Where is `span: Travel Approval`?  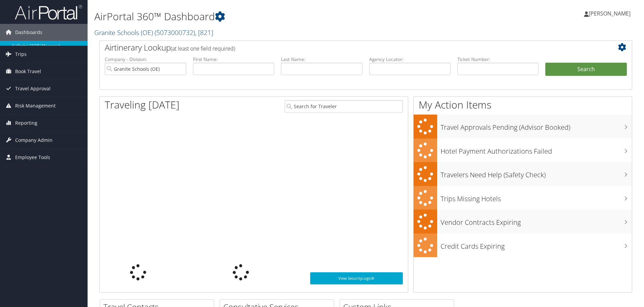 span: Travel Approval is located at coordinates (33, 89).